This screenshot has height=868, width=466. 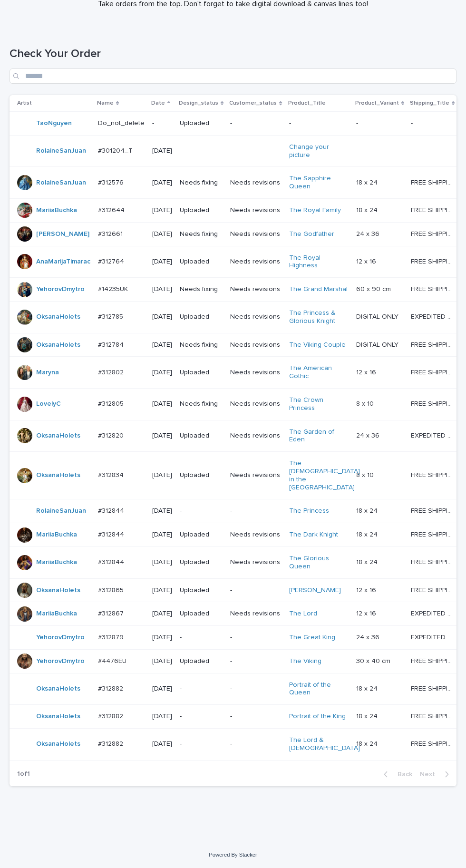 What do you see at coordinates (312, 234) in the screenshot?
I see `a: The Godfather` at bounding box center [312, 234].